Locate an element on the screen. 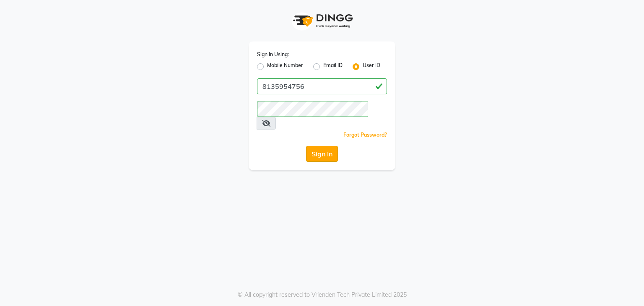 Image resolution: width=644 pixels, height=306 pixels. button: Sign In is located at coordinates (322, 154).